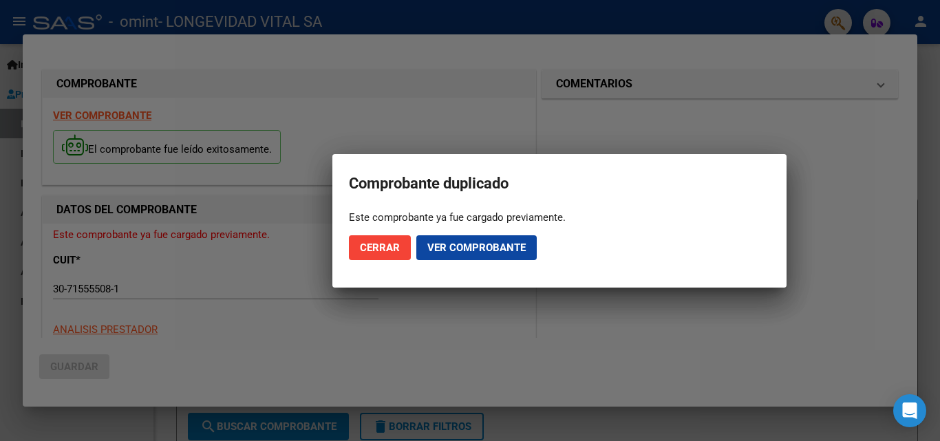 The image size is (940, 441). Describe the element at coordinates (476, 248) in the screenshot. I see `span: Ver comprobante` at that location.